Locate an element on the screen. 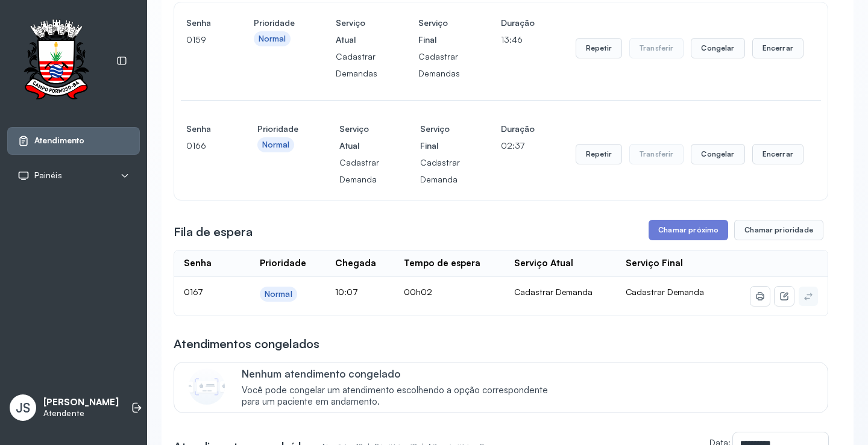 This screenshot has height=445, width=868. span: Atendimento is located at coordinates (59, 140).